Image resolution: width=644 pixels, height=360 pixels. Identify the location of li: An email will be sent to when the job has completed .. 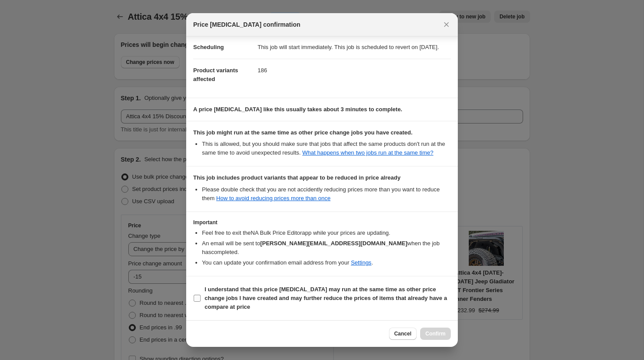
(327, 248).